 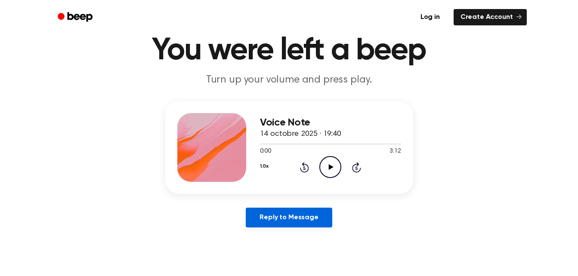 What do you see at coordinates (76, 17) in the screenshot?
I see `a: Beep` at bounding box center [76, 17].